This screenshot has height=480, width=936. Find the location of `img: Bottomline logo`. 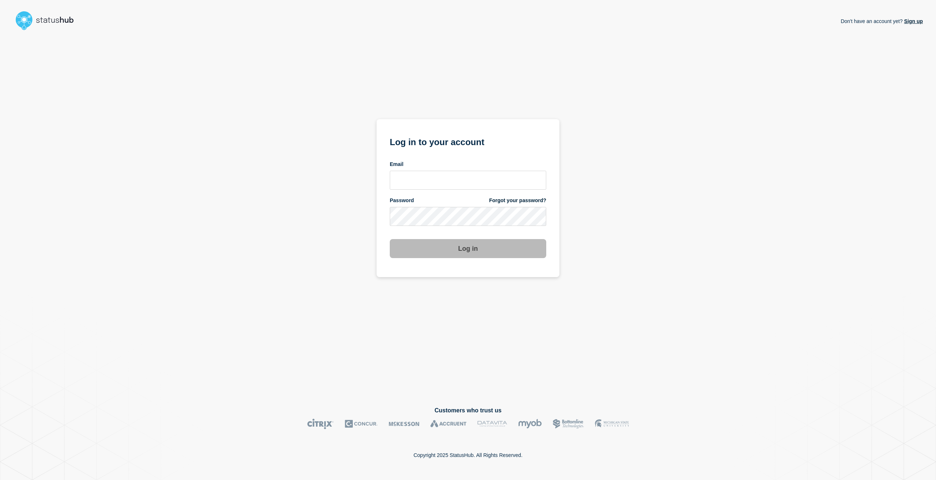

img: Bottomline logo is located at coordinates (568, 424).